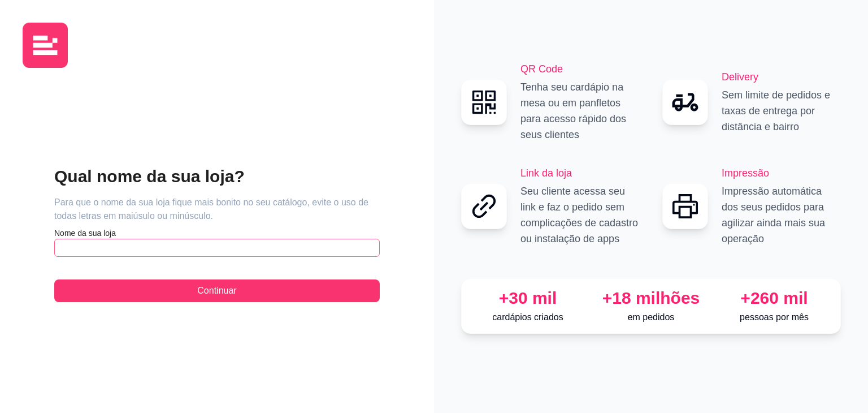 Image resolution: width=868 pixels, height=413 pixels. What do you see at coordinates (781, 173) in the screenshot?
I see `h2: Impressão` at bounding box center [781, 173].